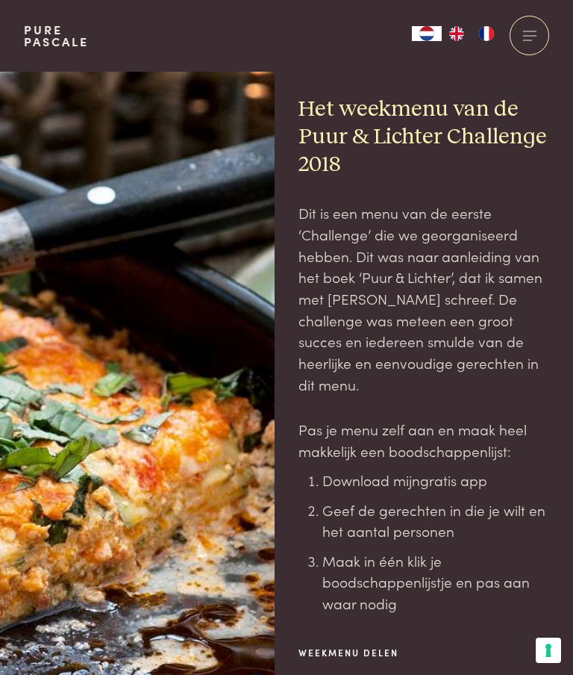 The image size is (573, 675). I want to click on li: Maak in één klik je boodschappenlijstje en pas aan waar nodig, so click(436, 582).